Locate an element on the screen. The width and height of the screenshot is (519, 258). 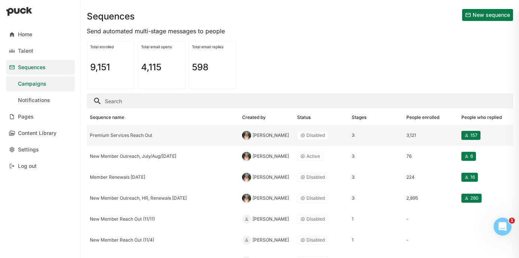
h1: 9,151 is located at coordinates (100, 67).